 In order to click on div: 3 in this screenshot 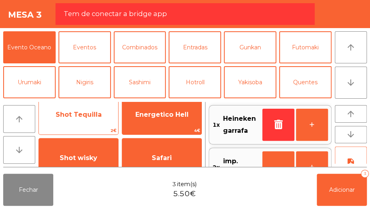, I will do `click(365, 173)`.